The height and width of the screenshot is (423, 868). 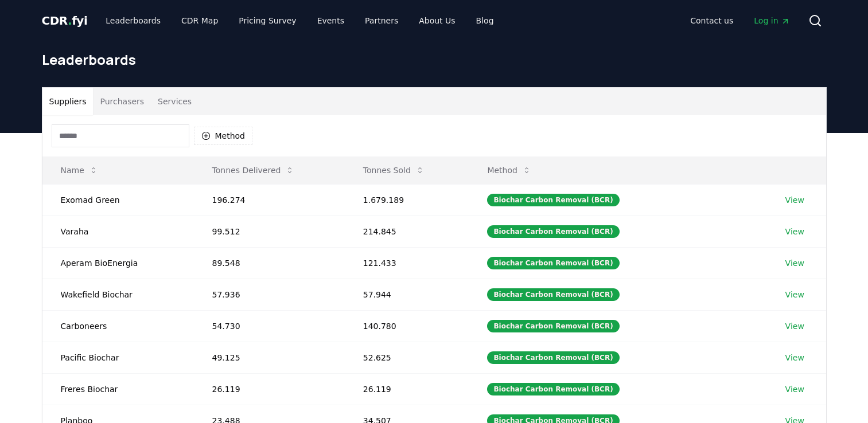 What do you see at coordinates (121, 102) in the screenshot?
I see `button: Purchasers` at bounding box center [121, 102].